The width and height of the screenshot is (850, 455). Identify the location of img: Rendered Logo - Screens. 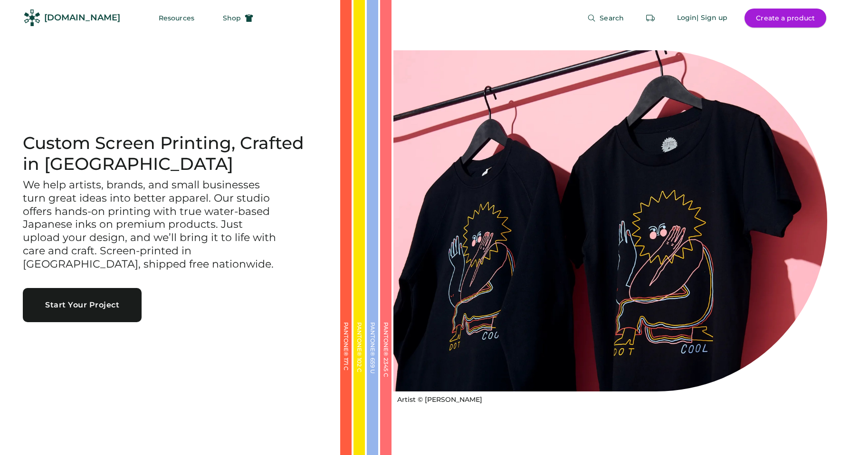
(32, 18).